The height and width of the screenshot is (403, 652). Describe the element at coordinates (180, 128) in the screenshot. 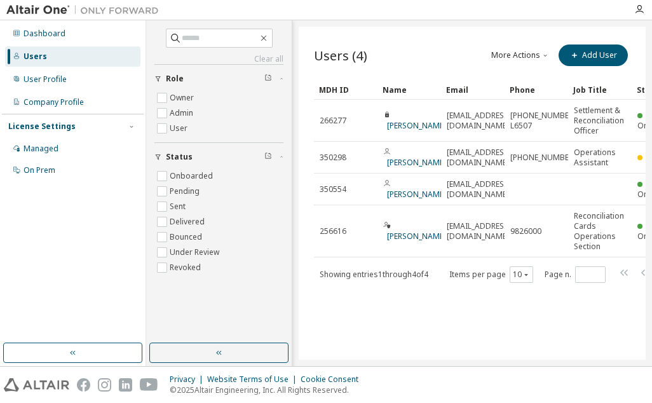

I see `label: User` at that location.